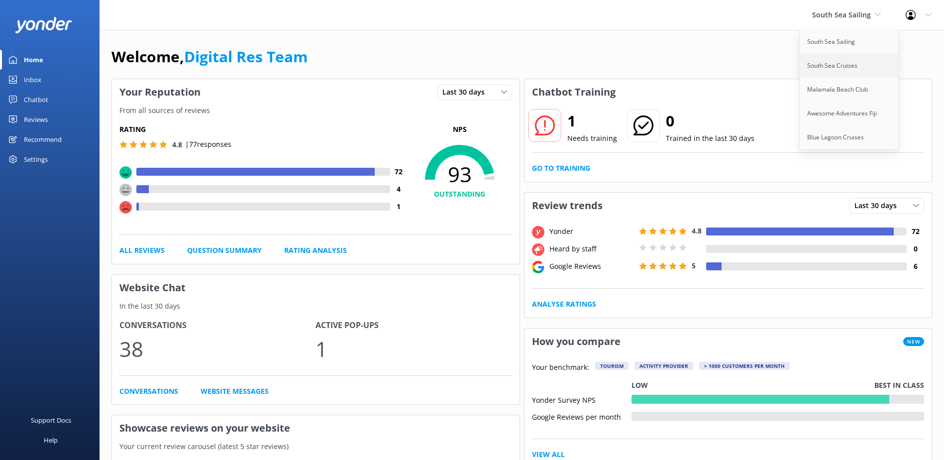 This screenshot has width=944, height=460. I want to click on a: All Reviews, so click(142, 250).